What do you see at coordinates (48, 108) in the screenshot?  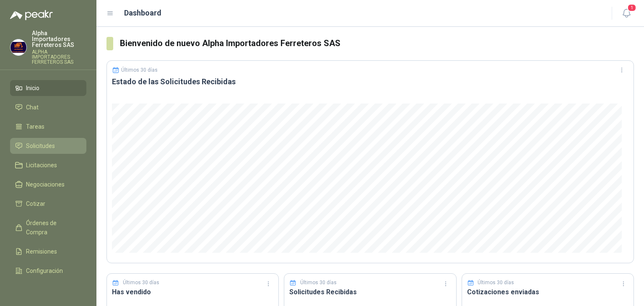 I see `a: Chat` at bounding box center [48, 108].